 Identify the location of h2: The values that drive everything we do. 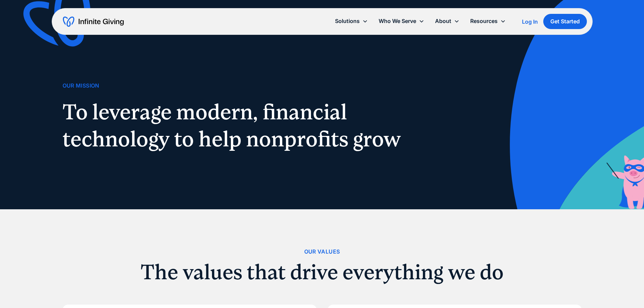
(322, 272).